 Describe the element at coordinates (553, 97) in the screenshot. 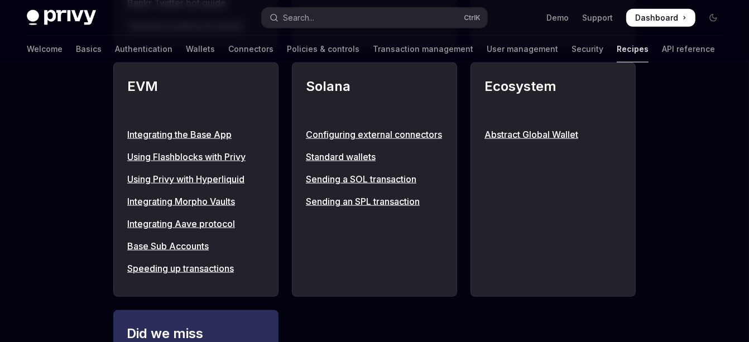

I see `h2: Ecosystem` at that location.